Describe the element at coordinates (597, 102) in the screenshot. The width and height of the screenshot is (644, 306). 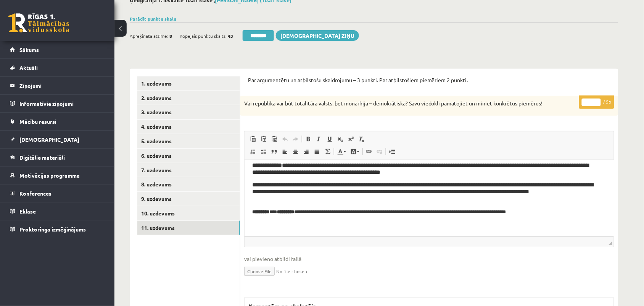
I see `p: / 5p` at that location.